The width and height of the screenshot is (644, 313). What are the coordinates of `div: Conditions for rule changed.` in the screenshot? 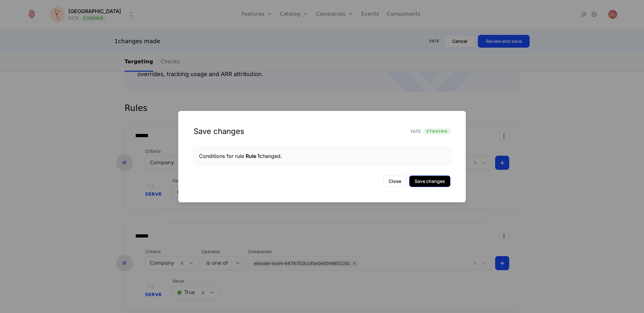 It's located at (322, 156).